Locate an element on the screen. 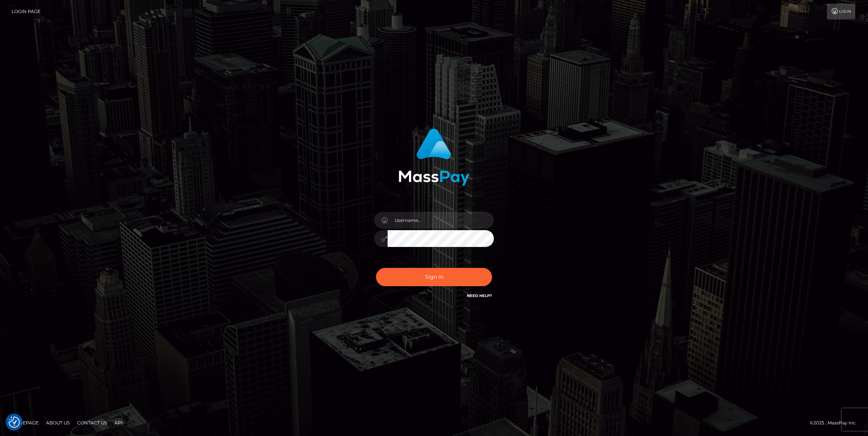 The image size is (868, 436). a: Contact Us is located at coordinates (92, 422).